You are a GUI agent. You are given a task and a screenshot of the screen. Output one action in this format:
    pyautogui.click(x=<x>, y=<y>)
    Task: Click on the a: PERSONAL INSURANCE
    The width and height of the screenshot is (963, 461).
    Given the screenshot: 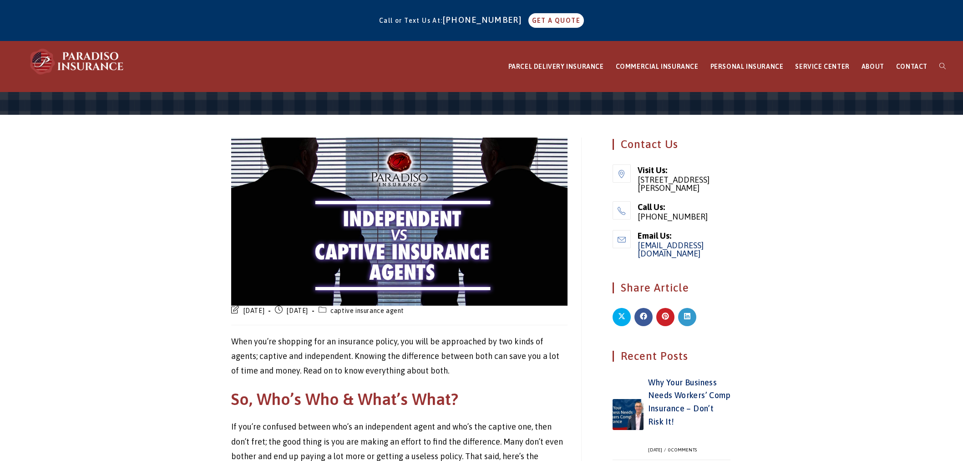 What is the action you would take?
    pyautogui.click(x=747, y=66)
    